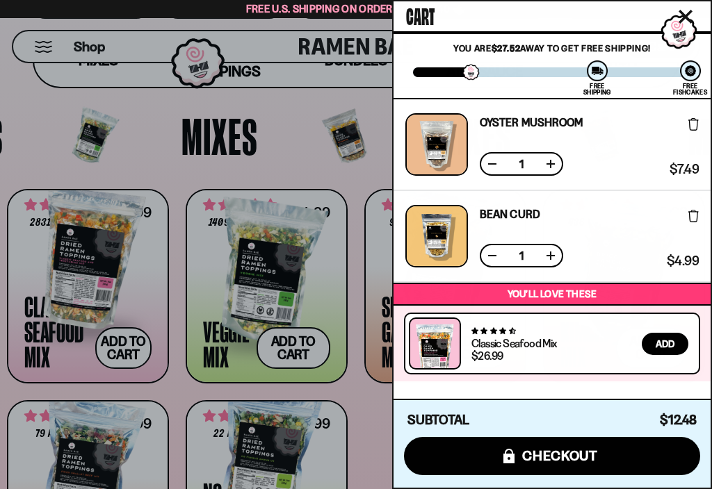  Describe the element at coordinates (664, 344) in the screenshot. I see `button: Add` at that location.